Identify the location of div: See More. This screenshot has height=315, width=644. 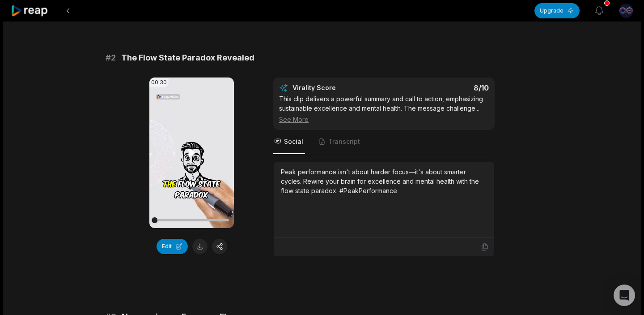
(384, 119).